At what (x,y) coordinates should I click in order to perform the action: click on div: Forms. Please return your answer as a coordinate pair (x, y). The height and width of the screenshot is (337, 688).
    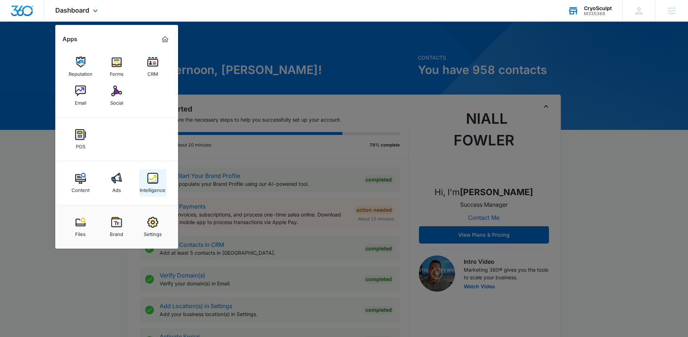
    Looking at the image, I should click on (117, 72).